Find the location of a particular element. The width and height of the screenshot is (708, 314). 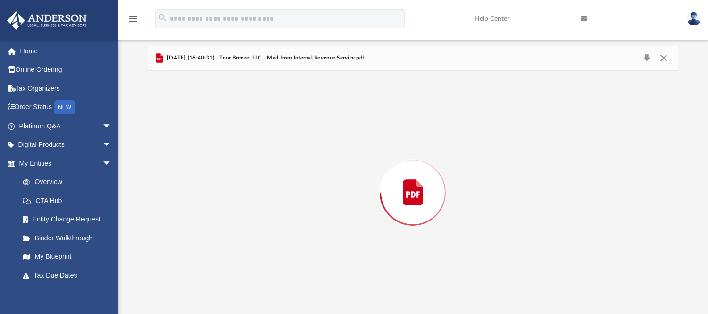

a: CTA Hub is located at coordinates (69, 201).